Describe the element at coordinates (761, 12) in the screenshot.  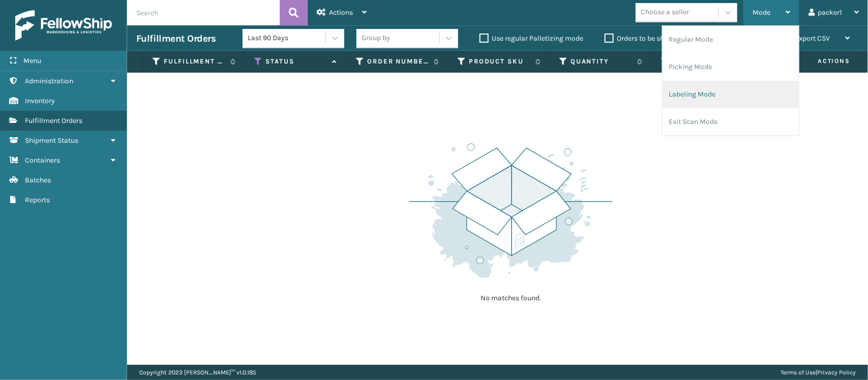
I see `span: Mode` at that location.